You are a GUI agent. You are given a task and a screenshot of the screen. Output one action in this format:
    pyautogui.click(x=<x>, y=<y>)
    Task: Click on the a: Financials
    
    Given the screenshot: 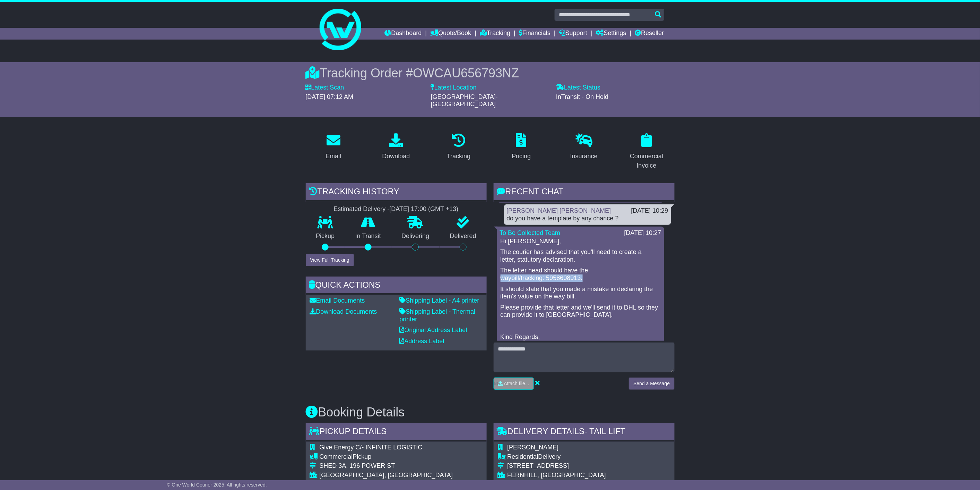 What is the action you would take?
    pyautogui.click(x=535, y=33)
    